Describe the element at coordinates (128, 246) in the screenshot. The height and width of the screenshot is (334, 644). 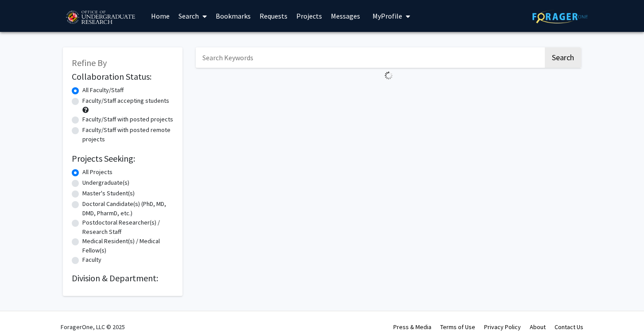
I see `label: Medical Resident(s) / Medical Fellow(s)` at that location.